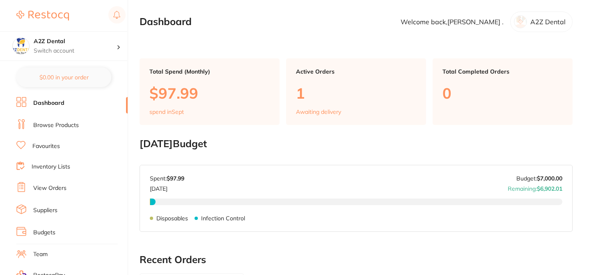  Describe the element at coordinates (319, 112) in the screenshot. I see `p: Awaiting delivery` at that location.